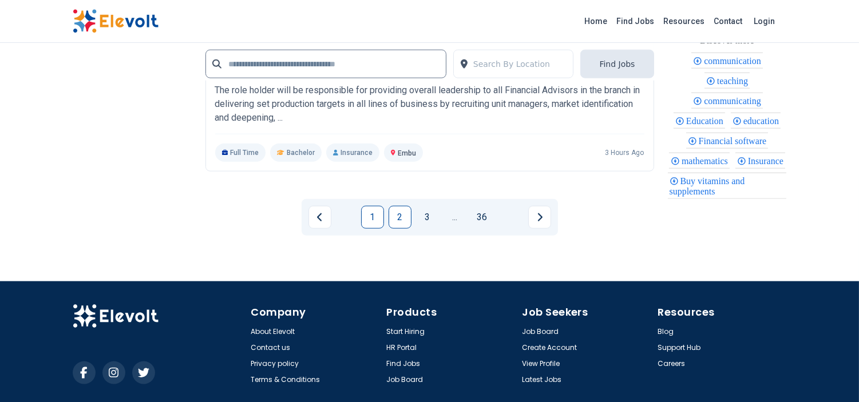  Describe the element at coordinates (768, 161) in the screenshot. I see `span: Insurance` at that location.